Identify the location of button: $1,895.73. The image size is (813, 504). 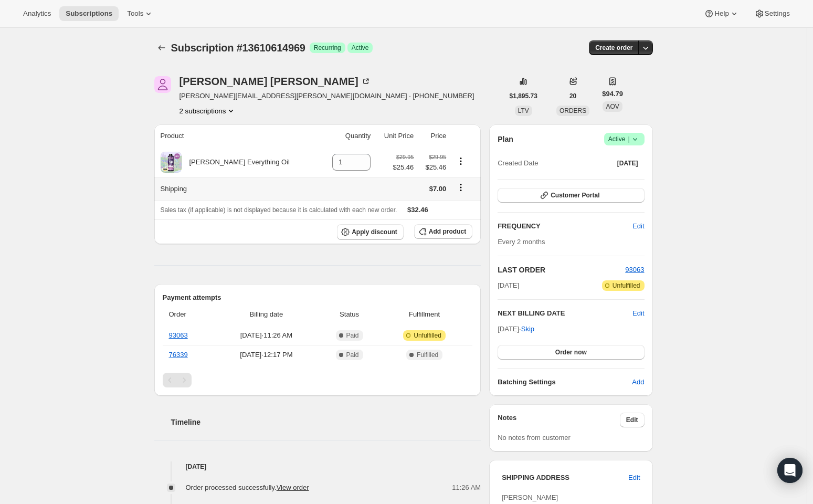
(523, 96).